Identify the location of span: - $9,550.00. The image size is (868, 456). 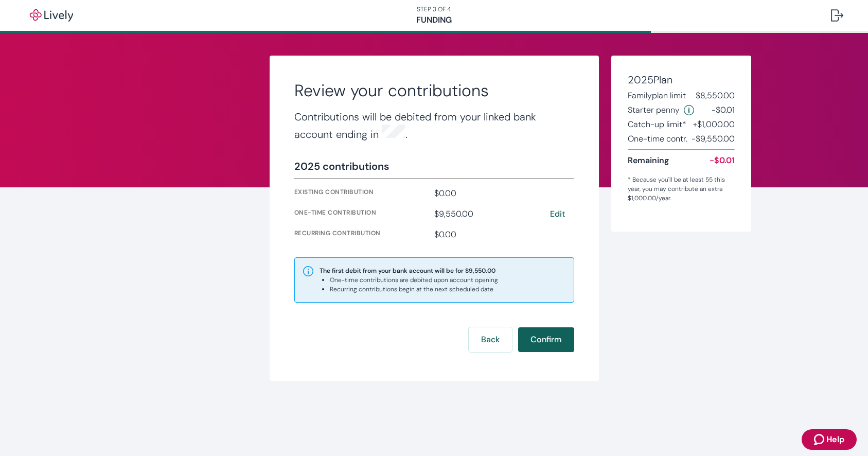
(713, 139).